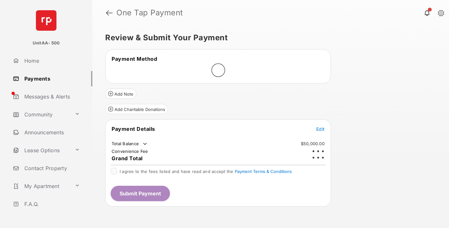  Describe the element at coordinates (46, 43) in the screenshot. I see `p: UnitAA- 500` at that location.